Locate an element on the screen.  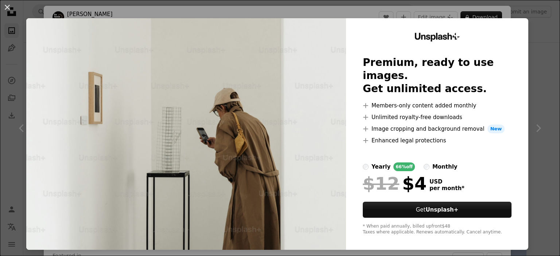
div: 66% off is located at coordinates (404, 167).